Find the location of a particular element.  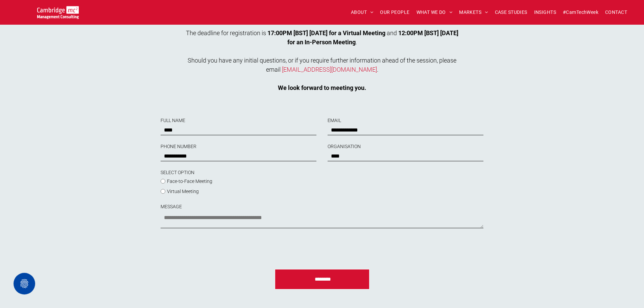

a: INSIGHTS is located at coordinates (545, 12).